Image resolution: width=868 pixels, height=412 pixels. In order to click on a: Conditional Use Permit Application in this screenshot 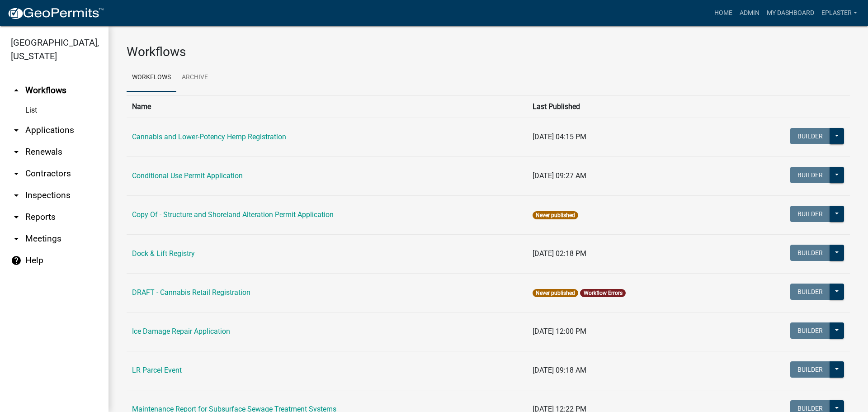, I will do `click(187, 175)`.